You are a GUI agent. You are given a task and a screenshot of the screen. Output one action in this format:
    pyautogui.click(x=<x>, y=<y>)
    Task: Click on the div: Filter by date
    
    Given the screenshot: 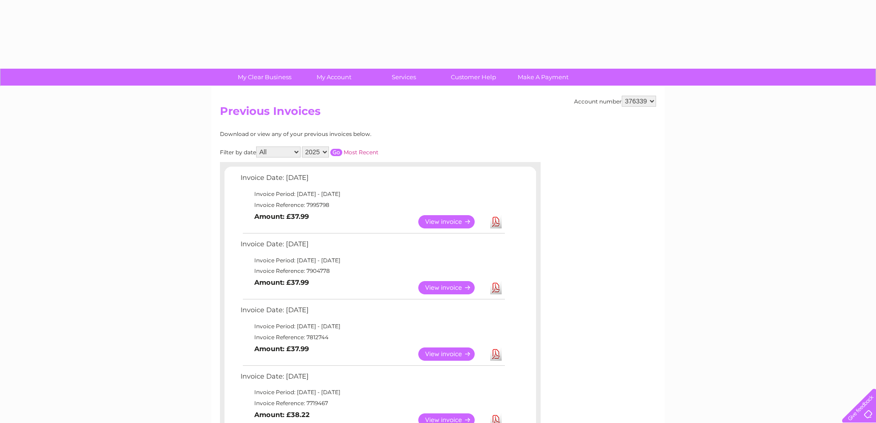 What is the action you would take?
    pyautogui.click(x=340, y=152)
    